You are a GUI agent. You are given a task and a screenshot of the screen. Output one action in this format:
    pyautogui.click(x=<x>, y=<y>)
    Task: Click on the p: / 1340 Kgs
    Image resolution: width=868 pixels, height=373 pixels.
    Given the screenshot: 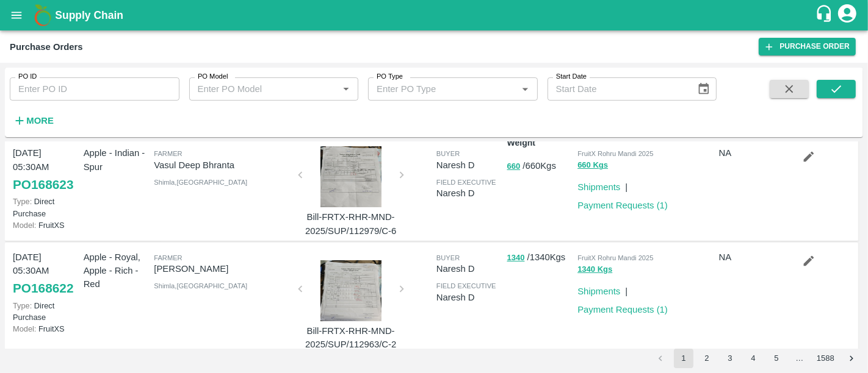 What is the action you would take?
    pyautogui.click(x=540, y=257)
    